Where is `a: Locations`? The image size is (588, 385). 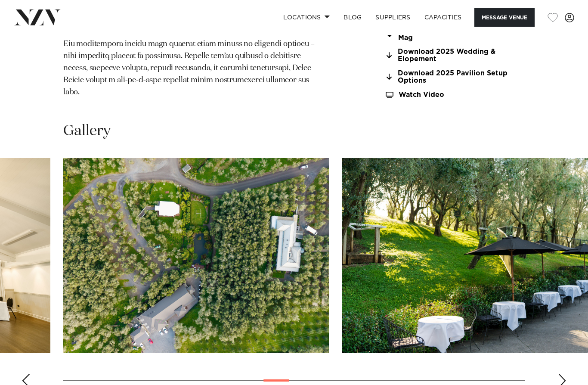
a: Locations is located at coordinates (306, 17).